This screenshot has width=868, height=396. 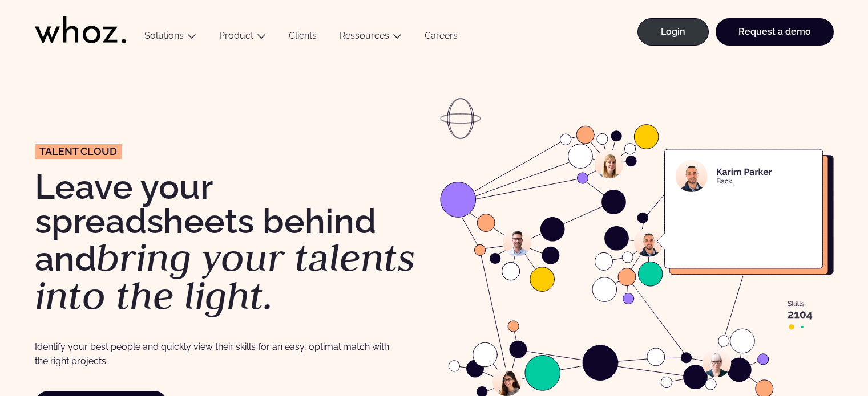 What do you see at coordinates (237, 36) in the screenshot?
I see `a: Product` at bounding box center [237, 36].